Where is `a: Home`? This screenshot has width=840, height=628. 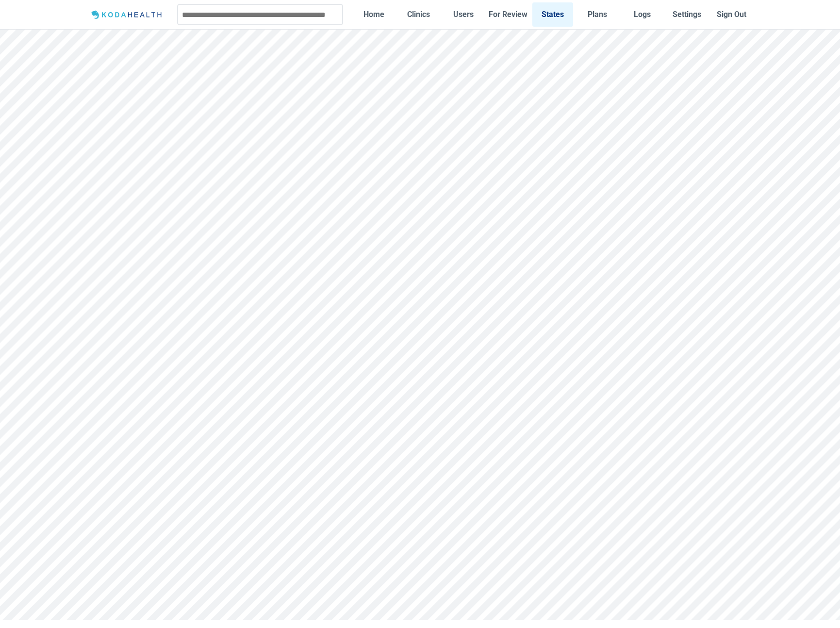
a: Home is located at coordinates (374, 15).